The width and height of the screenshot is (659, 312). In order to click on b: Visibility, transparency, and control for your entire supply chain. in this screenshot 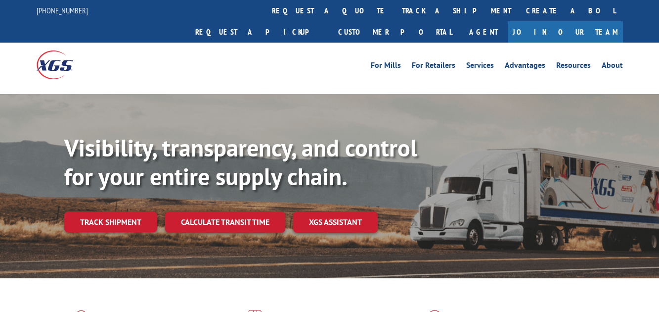, I will do `click(241, 162)`.